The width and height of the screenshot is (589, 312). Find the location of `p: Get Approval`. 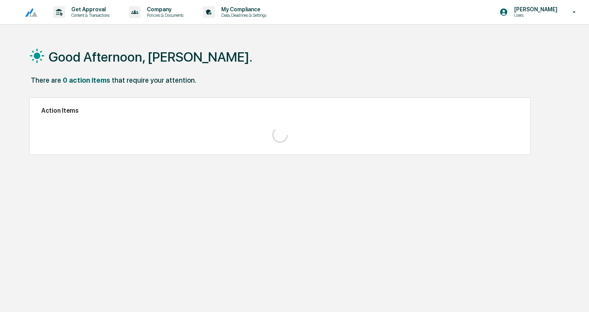

p: Get Approval is located at coordinates (89, 9).